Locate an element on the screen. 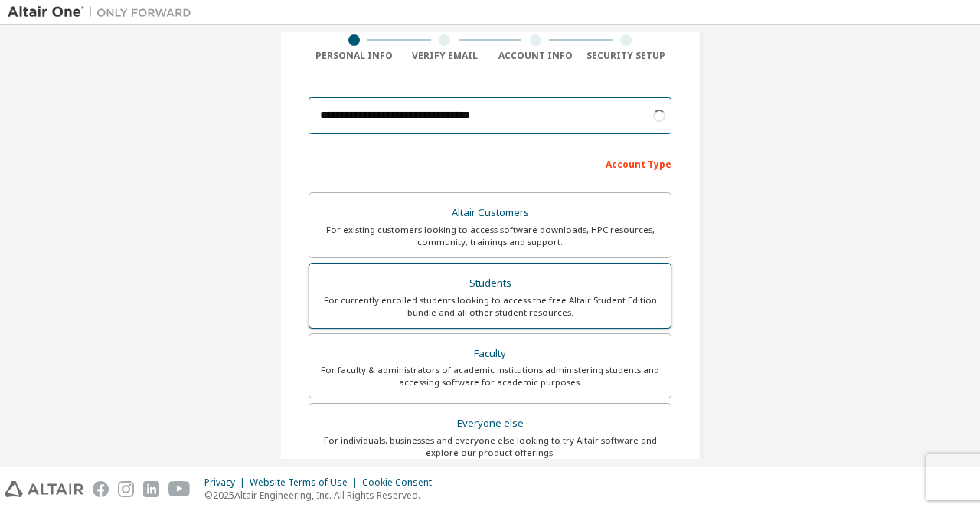 The image size is (980, 511). img: facebook.svg is located at coordinates (101, 489).